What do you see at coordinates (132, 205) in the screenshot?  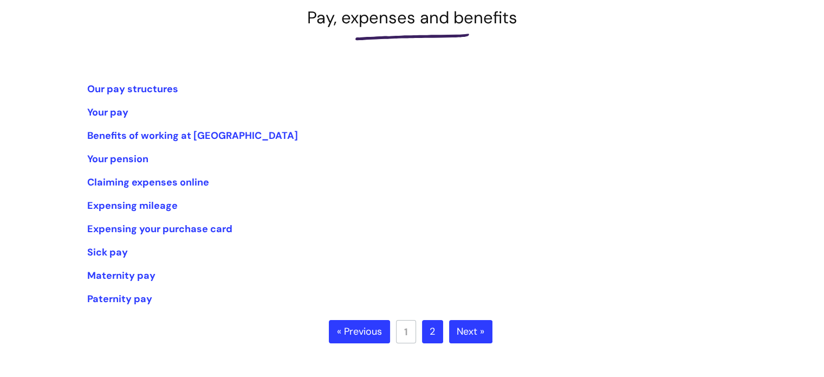 I see `a: Expensing mileage` at bounding box center [132, 205].